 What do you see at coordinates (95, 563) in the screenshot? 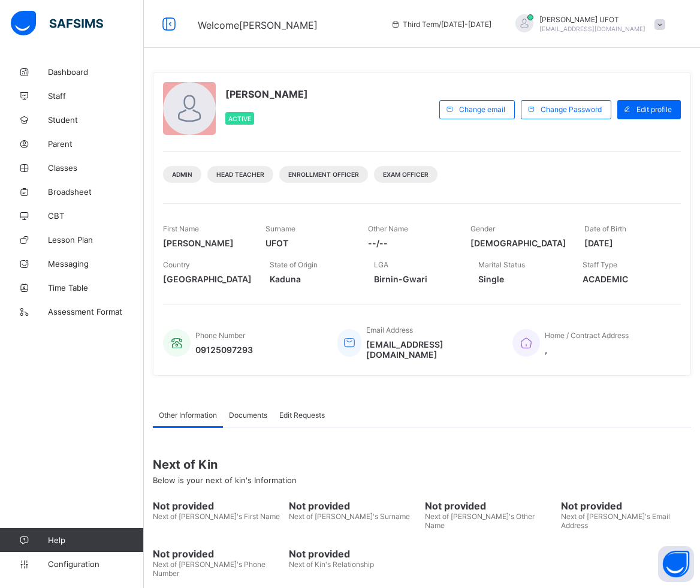
I see `span: Configuration` at bounding box center [95, 563].